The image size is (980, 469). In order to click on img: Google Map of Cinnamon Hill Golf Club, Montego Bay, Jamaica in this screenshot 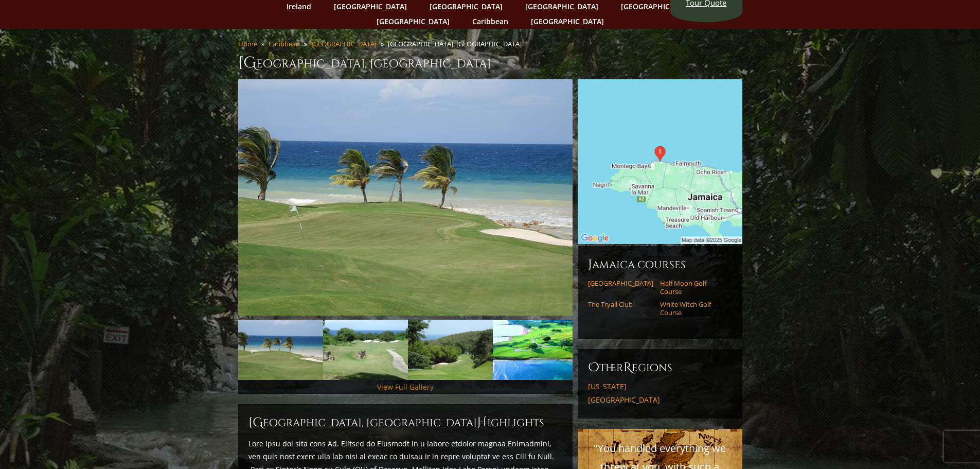, I will do `click(660, 162)`.